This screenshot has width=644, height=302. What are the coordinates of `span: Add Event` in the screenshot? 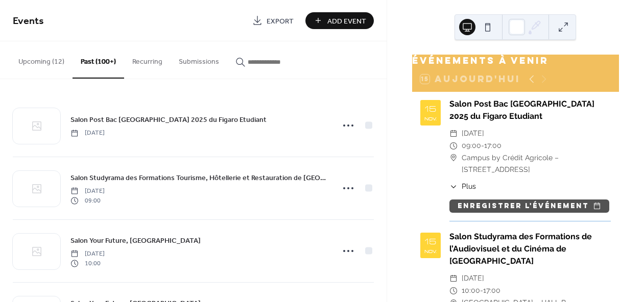 It's located at (347, 21).